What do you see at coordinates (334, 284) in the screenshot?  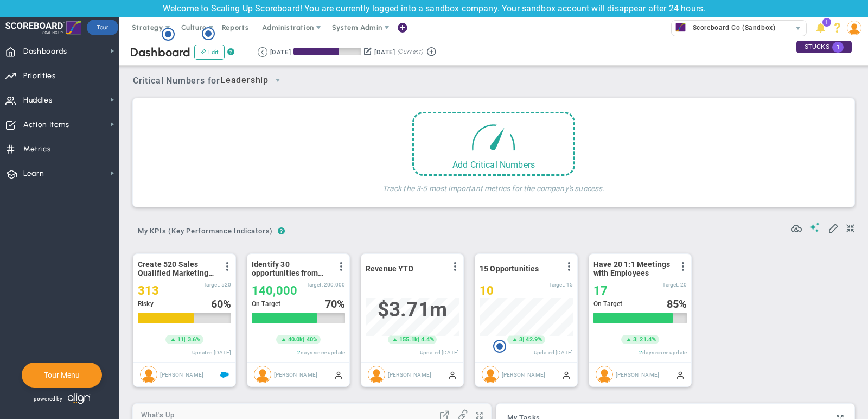 I see `span: 200,000` at bounding box center [334, 284].